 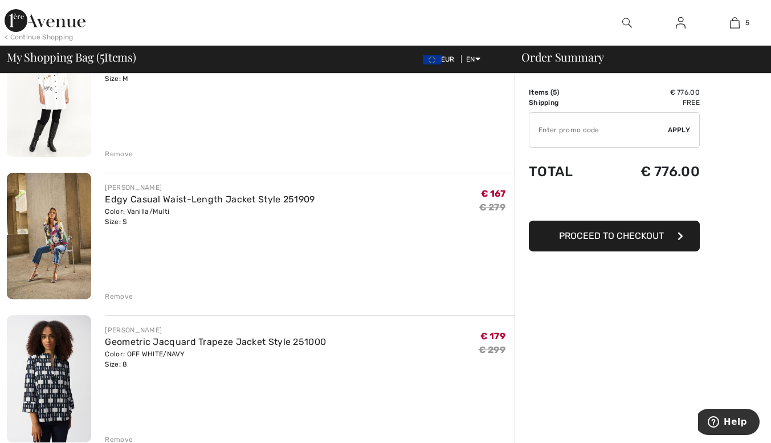 What do you see at coordinates (49, 378) in the screenshot?
I see `img: Geometric Jacquard Trapeze Jacket Style 251000` at bounding box center [49, 378].